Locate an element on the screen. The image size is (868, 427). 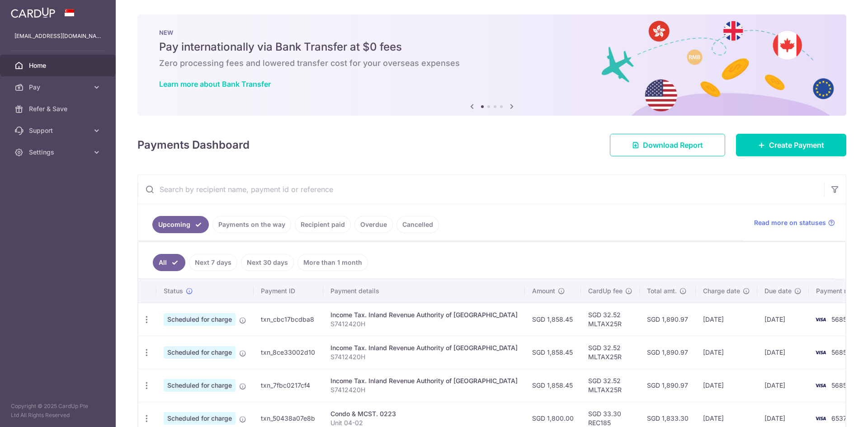
p: NEW is located at coordinates (492, 33).